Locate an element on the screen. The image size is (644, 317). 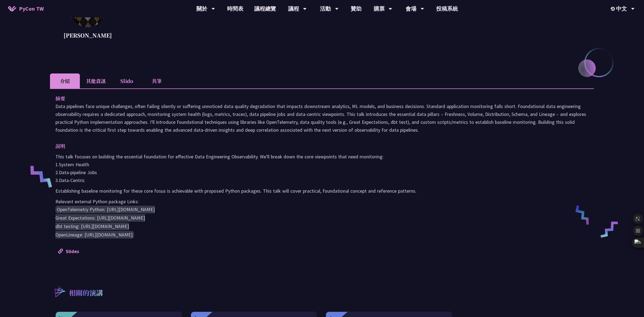
p: 說明 is located at coordinates (317, 145).